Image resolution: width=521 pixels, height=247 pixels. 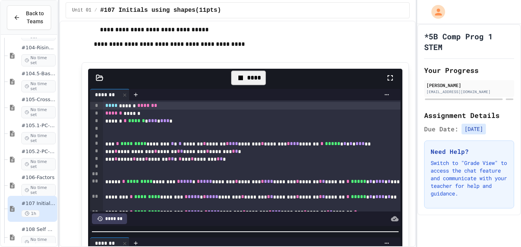 I want to click on span: #105.1-PC-Diagonal line, so click(x=39, y=125).